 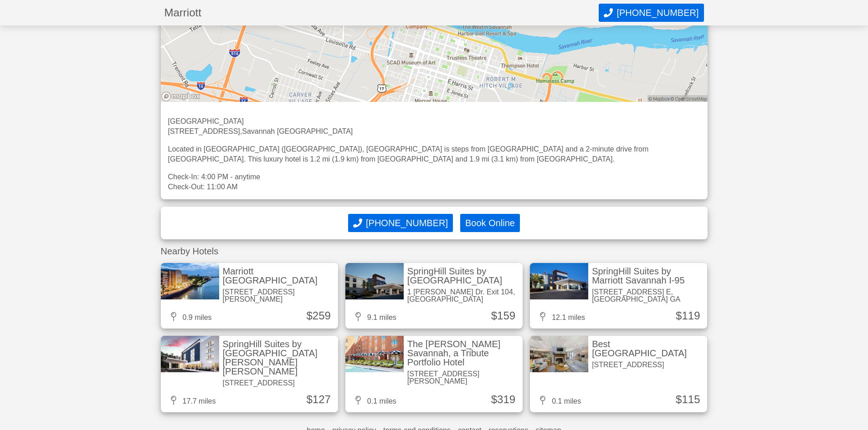 I want to click on div: 0.9 miles, so click(x=190, y=316).